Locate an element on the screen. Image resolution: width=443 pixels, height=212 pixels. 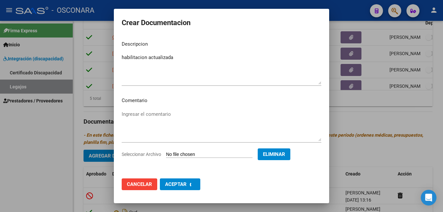
p: Descripcion is located at coordinates (221, 44).